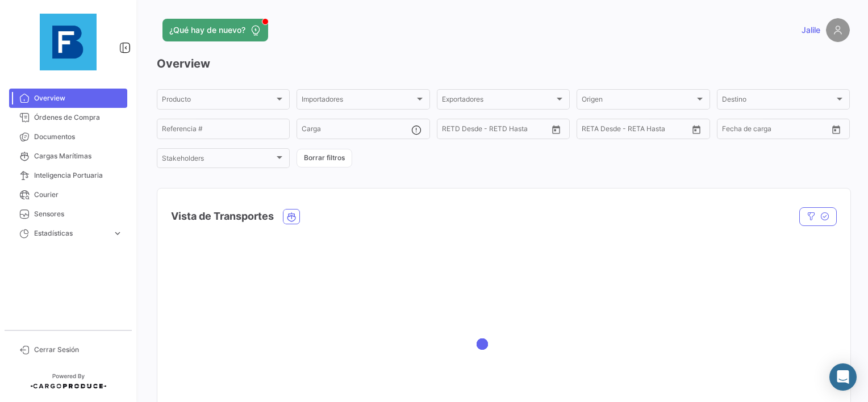 Image resolution: width=868 pixels, height=402 pixels. Describe the element at coordinates (324, 158) in the screenshot. I see `button: Borrar filtros` at that location.